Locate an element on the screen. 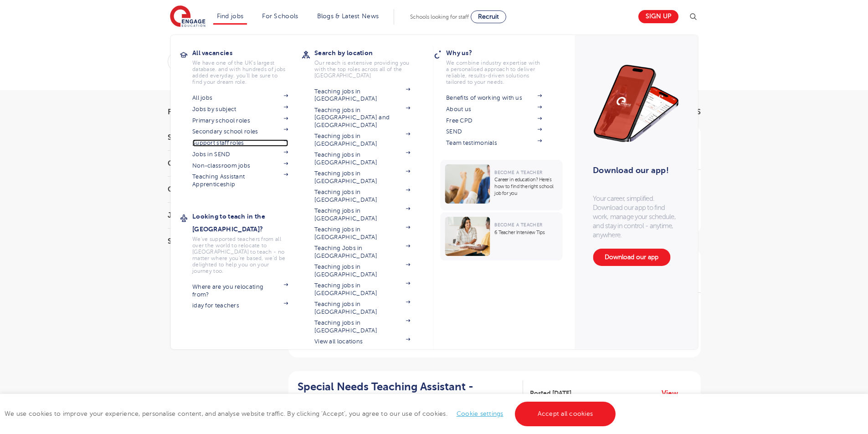  h3: Start Date is located at coordinates (218, 137).